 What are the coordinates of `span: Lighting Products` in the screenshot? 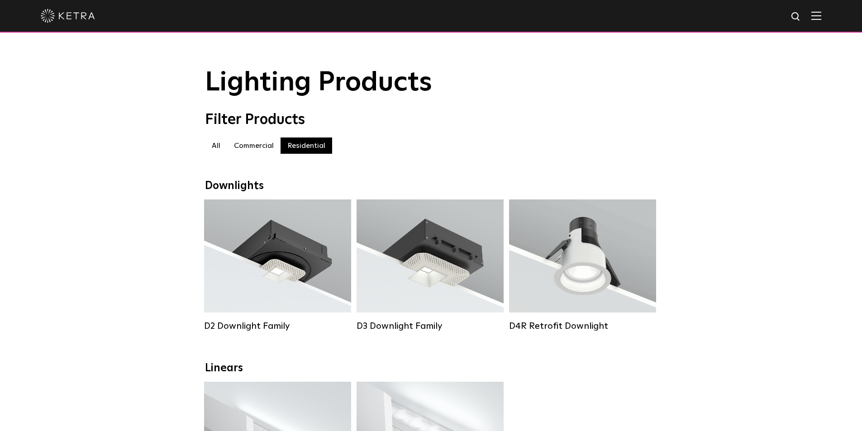 It's located at (319, 83).